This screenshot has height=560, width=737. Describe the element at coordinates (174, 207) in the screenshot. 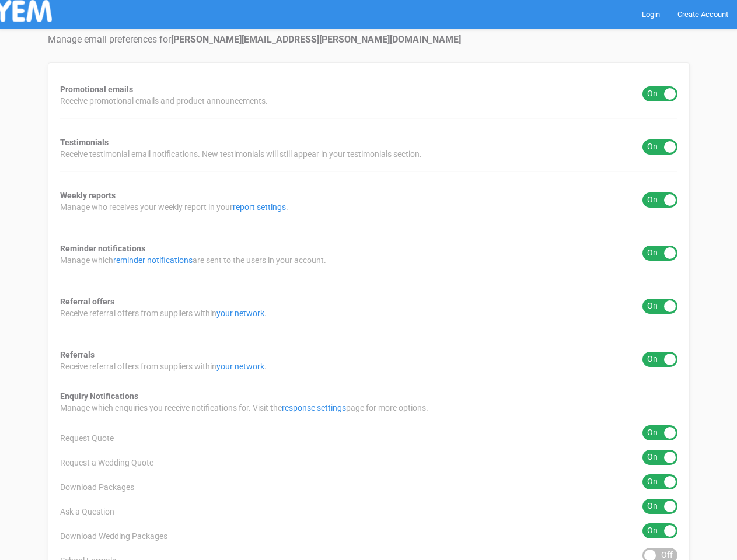

I see `span: Manage who receives your weekly report in your .` at that location.